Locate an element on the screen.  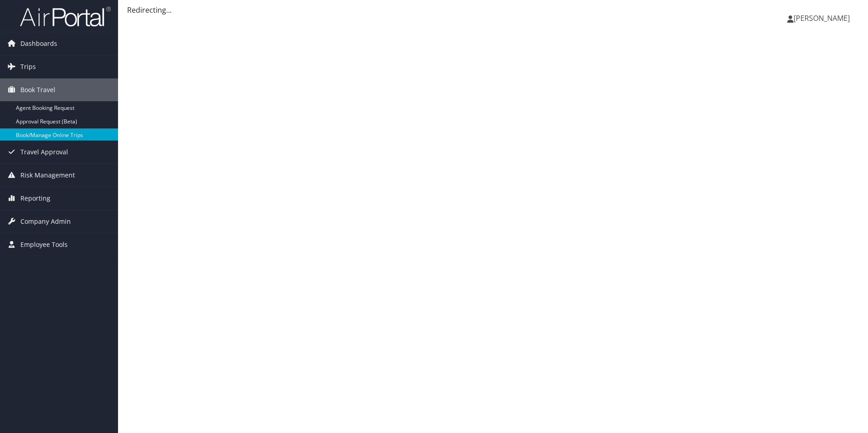
span: Dashboards is located at coordinates (39, 44).